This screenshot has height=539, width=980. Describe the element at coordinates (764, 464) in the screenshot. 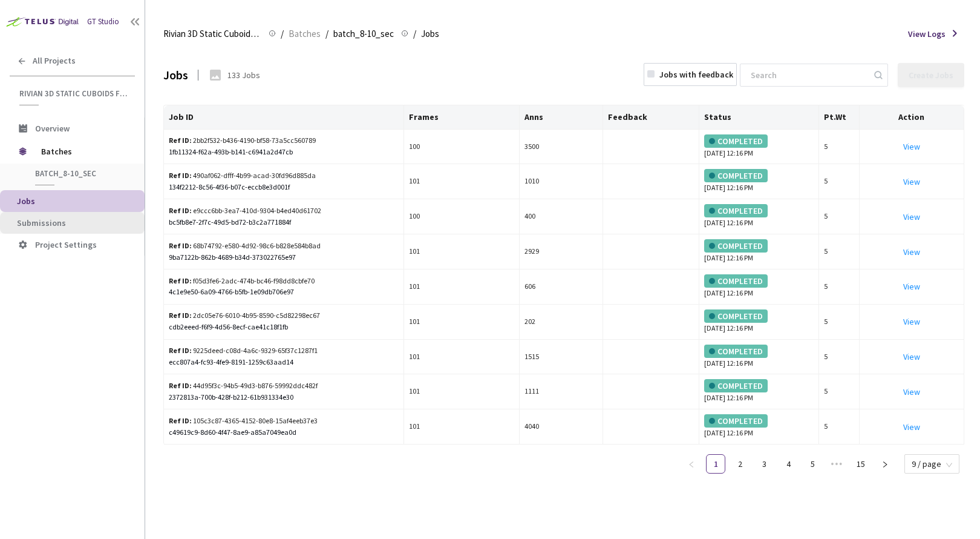

I see `li: 3` at that location.